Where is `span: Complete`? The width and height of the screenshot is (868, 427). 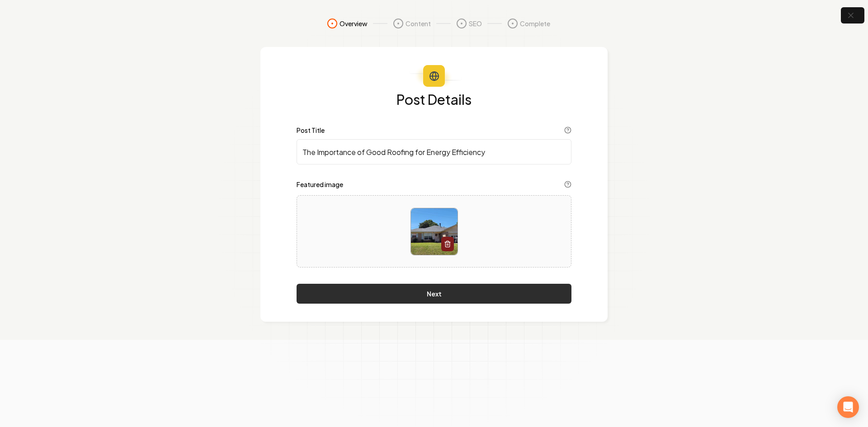
span: Complete is located at coordinates (535, 23).